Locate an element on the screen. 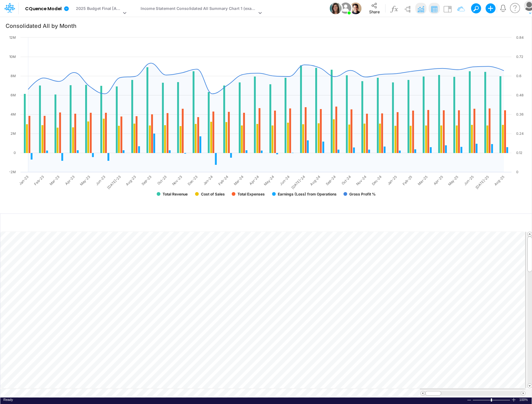 The image size is (532, 404). a: Notifications is located at coordinates (503, 8).